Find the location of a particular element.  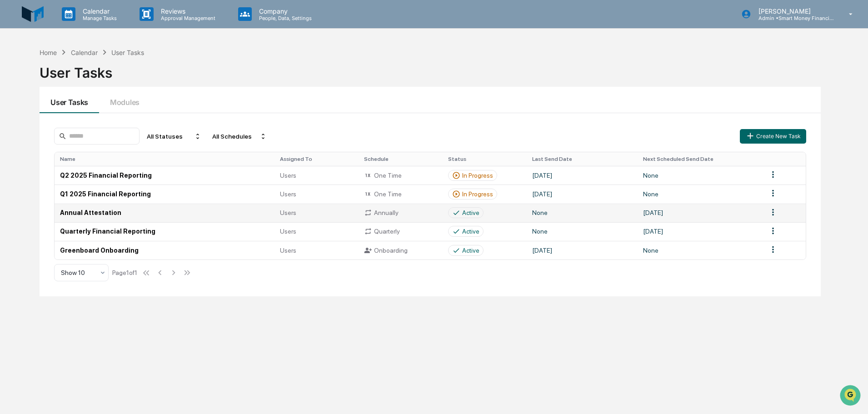

p: Approval Management is located at coordinates (187, 18).